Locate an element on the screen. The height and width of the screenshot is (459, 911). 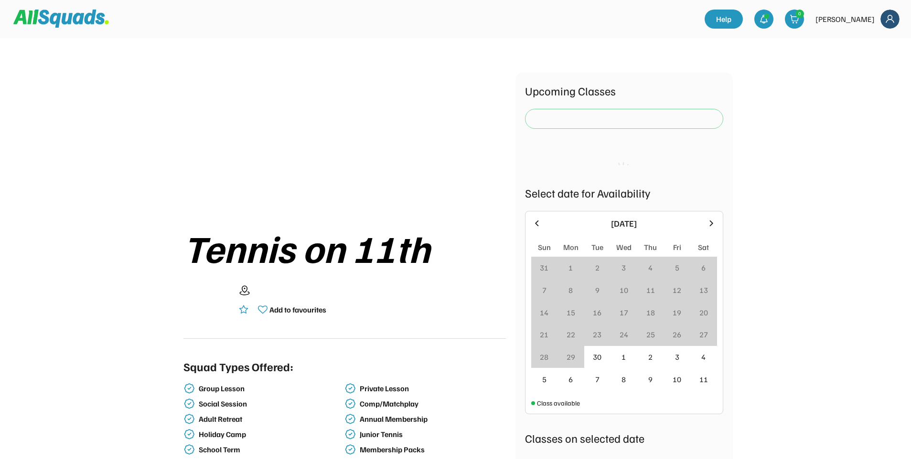
img: Squad%20Logo.svg is located at coordinates (61, 19).